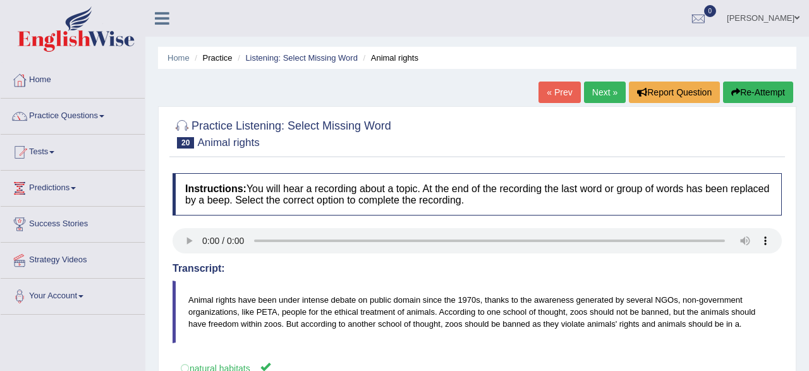 The width and height of the screenshot is (809, 371). What do you see at coordinates (73, 151) in the screenshot?
I see `a: Tests` at bounding box center [73, 151].